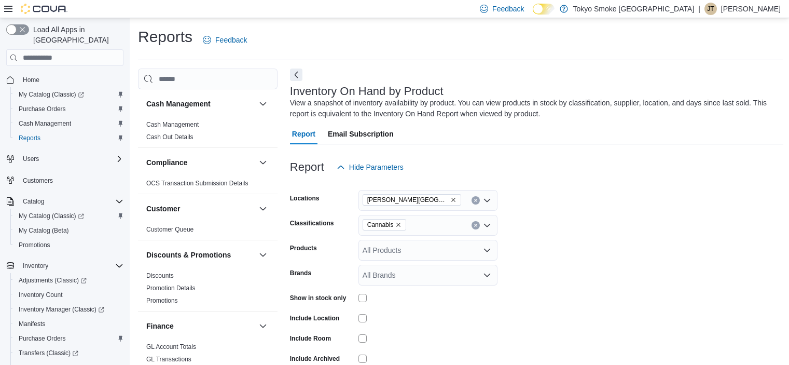  What do you see at coordinates (30, 138) in the screenshot?
I see `a: Reports` at bounding box center [30, 138].